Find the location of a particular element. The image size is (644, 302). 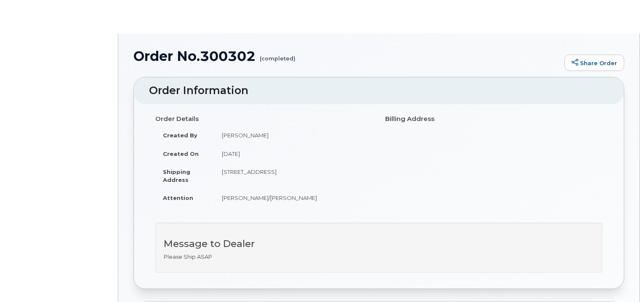

h4: Billing Address is located at coordinates (494, 119).